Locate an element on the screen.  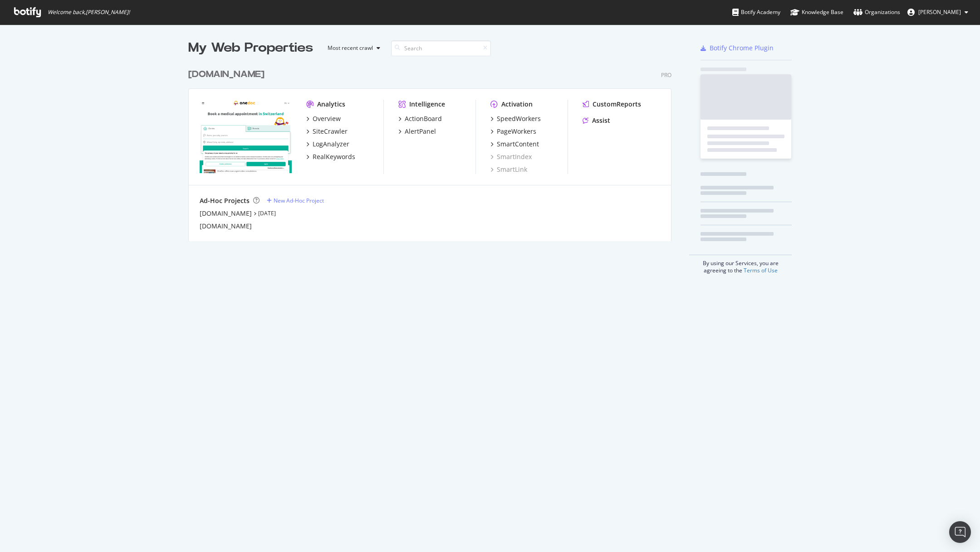
div: Most recent crawl is located at coordinates (350, 48).